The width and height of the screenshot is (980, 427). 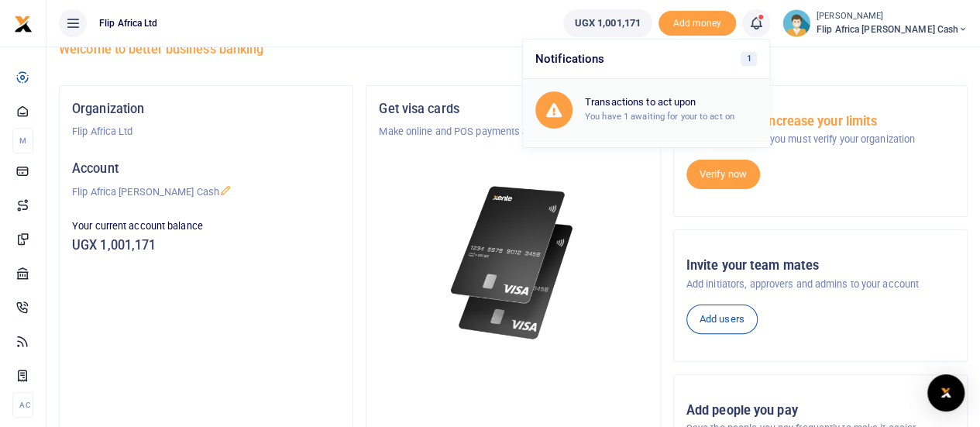 I want to click on h5: Welcome to better business banking, so click(x=512, y=50).